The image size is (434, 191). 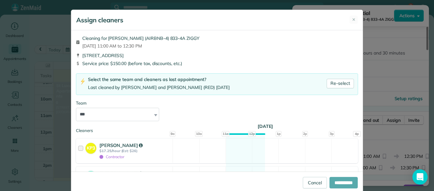 What do you see at coordinates (315, 182) in the screenshot?
I see `a: Cancel` at bounding box center [315, 182].